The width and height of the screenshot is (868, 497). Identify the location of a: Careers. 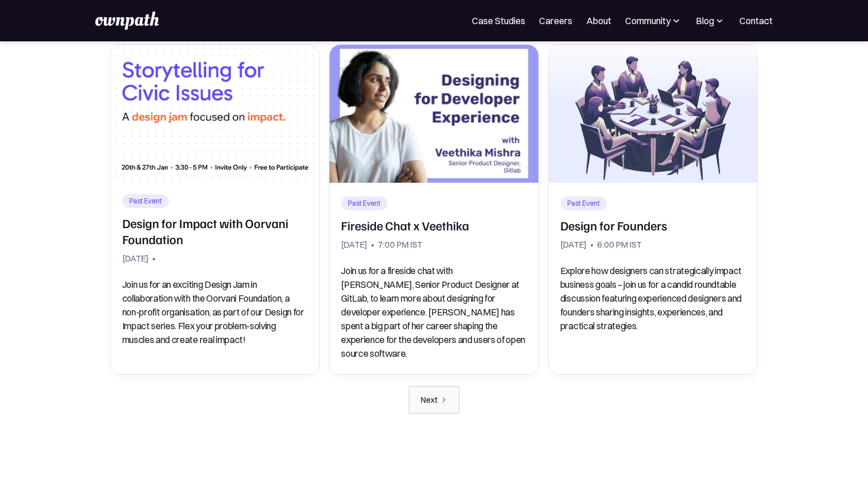
(555, 21).